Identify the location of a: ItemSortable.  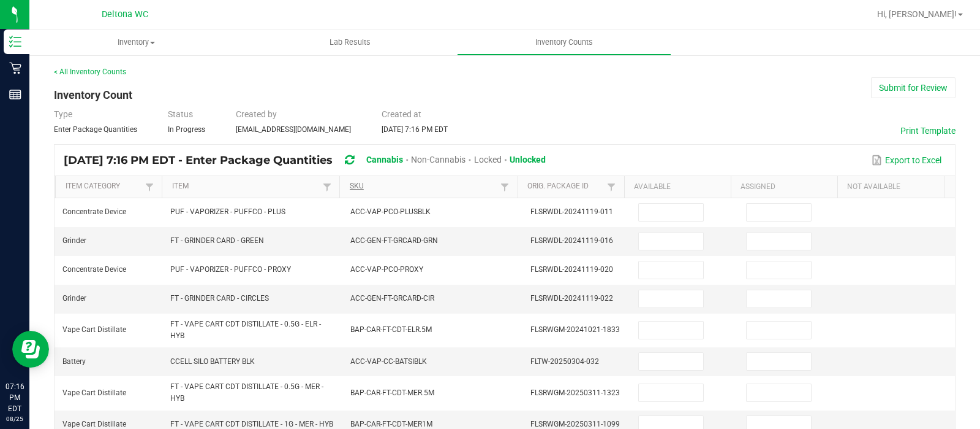
(246, 186).